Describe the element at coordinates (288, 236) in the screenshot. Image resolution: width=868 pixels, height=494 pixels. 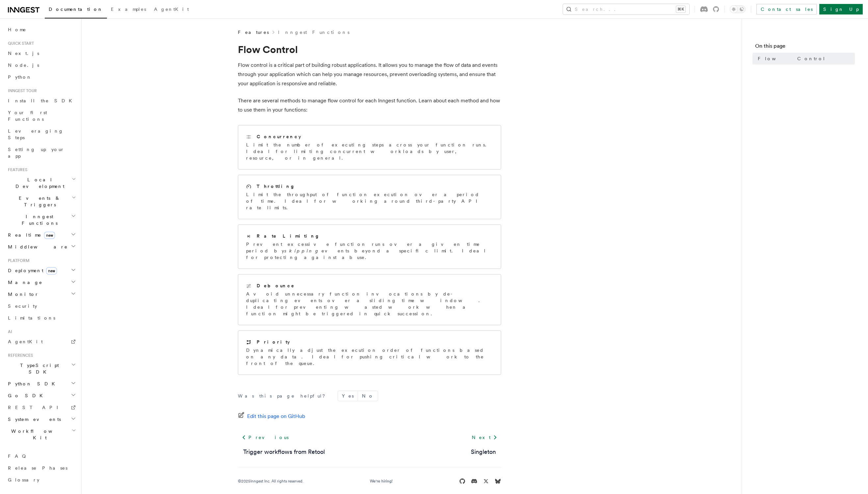
I see `h2: Rate Limiting` at that location.